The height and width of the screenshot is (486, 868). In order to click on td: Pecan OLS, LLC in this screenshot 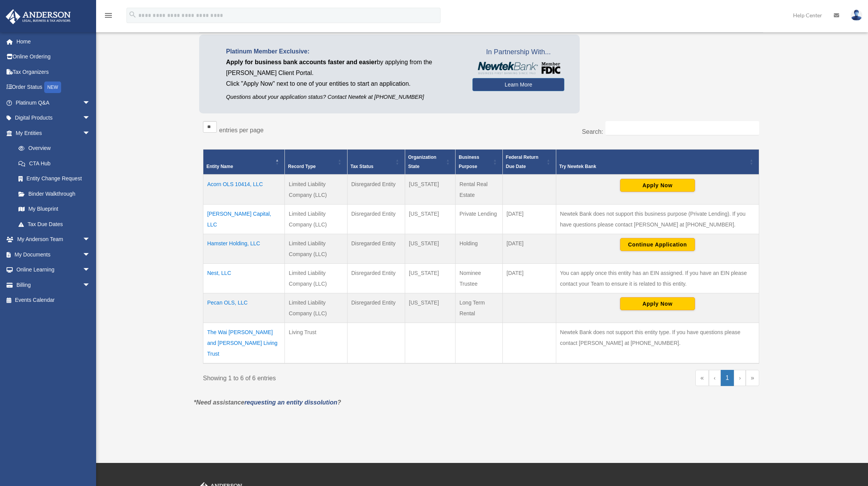, I will do `click(244, 308)`.